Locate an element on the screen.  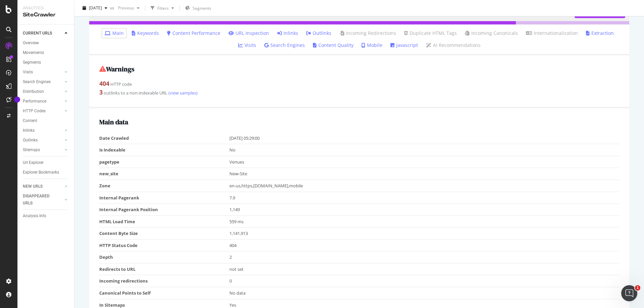
td: Venues is located at coordinates (424, 162).